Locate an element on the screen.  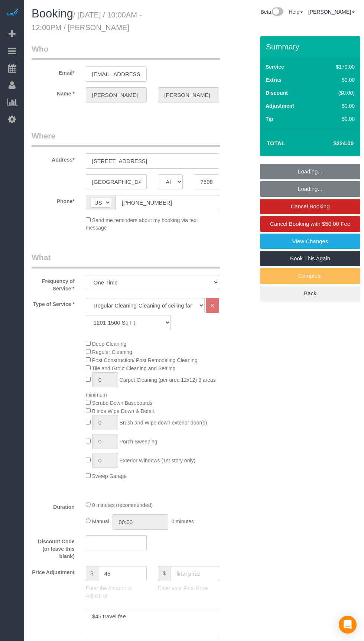
input: Email* is located at coordinates (116, 74).